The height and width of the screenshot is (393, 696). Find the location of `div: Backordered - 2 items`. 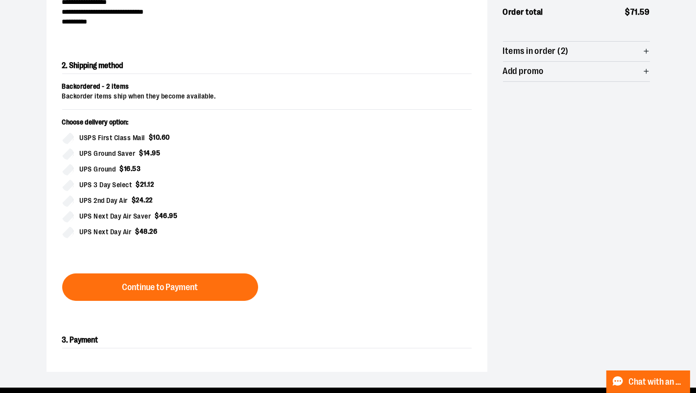

div: Backordered - 2 items is located at coordinates (267, 87).